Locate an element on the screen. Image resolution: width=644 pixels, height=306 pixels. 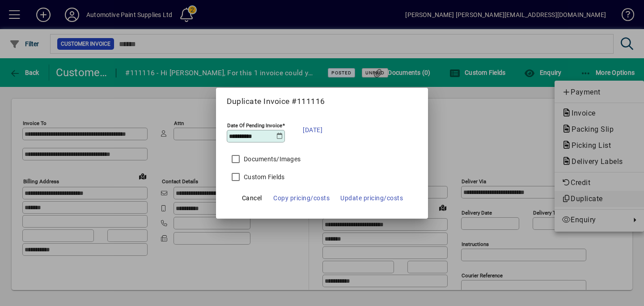
span: Copy pricing/costs is located at coordinates (302, 198).